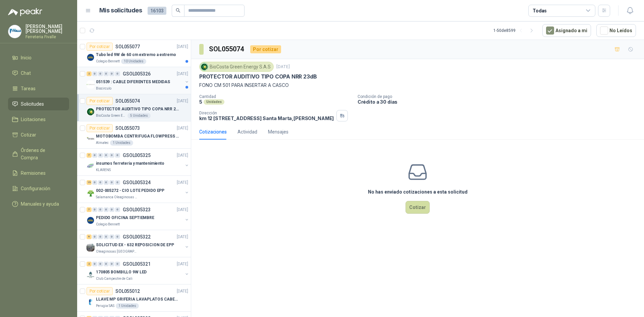 The width and height of the screenshot is (644, 317). I want to click on div: 5 Unidades, so click(139, 115).